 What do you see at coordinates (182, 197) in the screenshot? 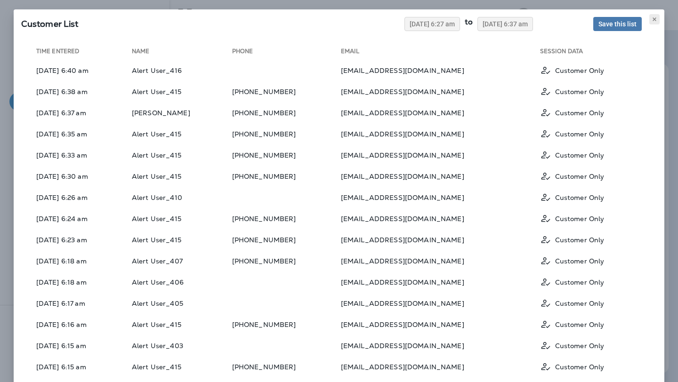
I see `td: Alert User_410` at bounding box center [182, 197].